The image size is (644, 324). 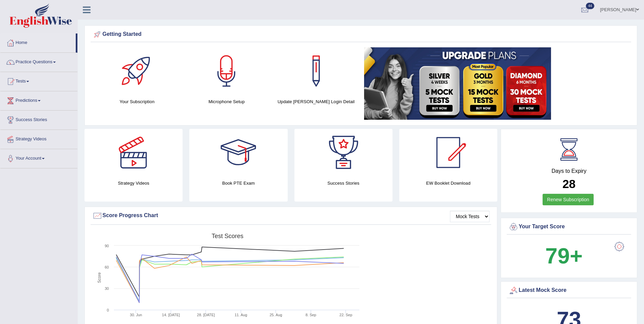 What do you see at coordinates (137, 102) in the screenshot?
I see `h4: Your Subscription` at bounding box center [137, 102].